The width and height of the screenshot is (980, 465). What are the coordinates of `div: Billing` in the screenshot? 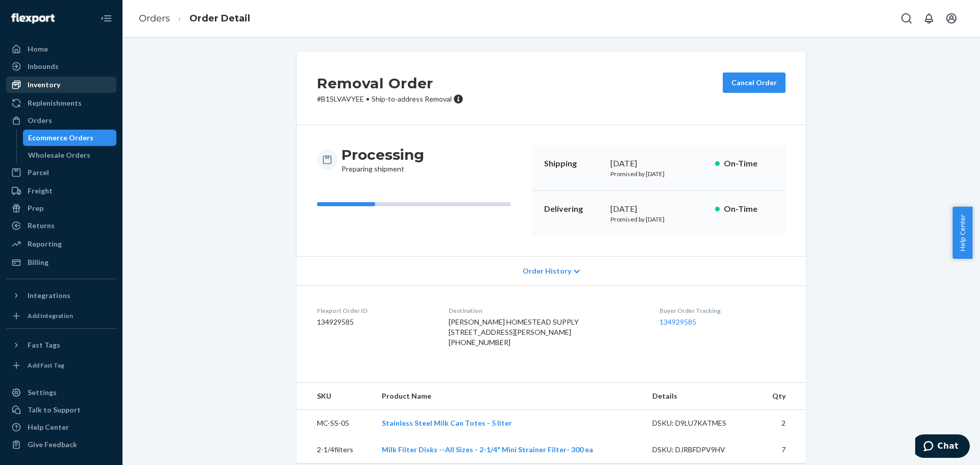 It's located at (38, 262).